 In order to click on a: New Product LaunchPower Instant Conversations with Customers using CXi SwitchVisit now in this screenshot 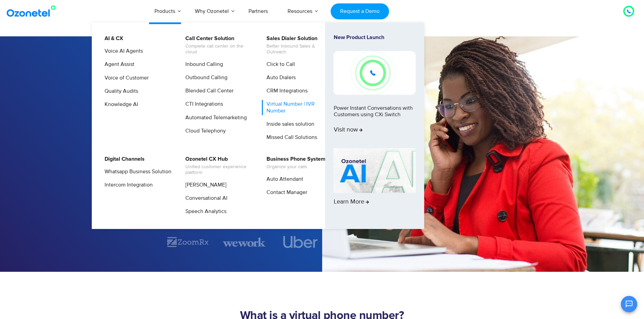, I will do `click(375, 90)`.